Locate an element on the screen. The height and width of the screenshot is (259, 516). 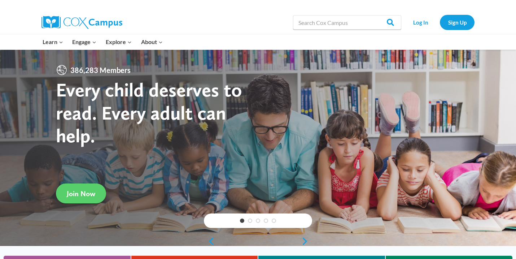
a: 3 is located at coordinates (258, 221).